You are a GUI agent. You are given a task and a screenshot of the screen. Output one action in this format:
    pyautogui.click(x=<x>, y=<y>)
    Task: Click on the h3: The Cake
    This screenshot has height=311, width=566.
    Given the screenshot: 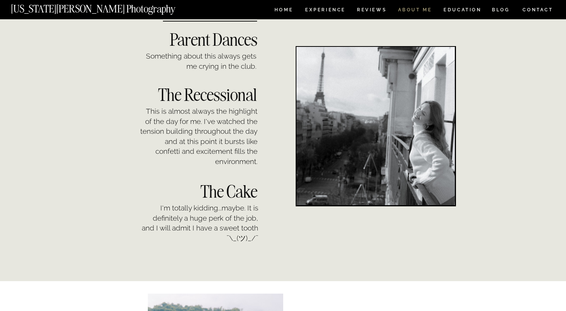 What is the action you would take?
    pyautogui.click(x=202, y=190)
    